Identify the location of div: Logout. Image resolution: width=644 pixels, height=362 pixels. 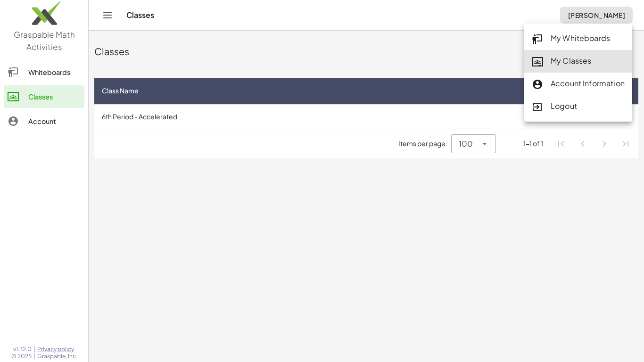
(578, 106).